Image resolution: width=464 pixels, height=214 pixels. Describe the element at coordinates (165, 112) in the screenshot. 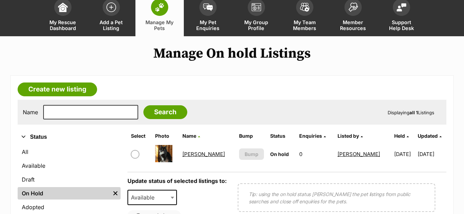

I see `input: Search` at that location.